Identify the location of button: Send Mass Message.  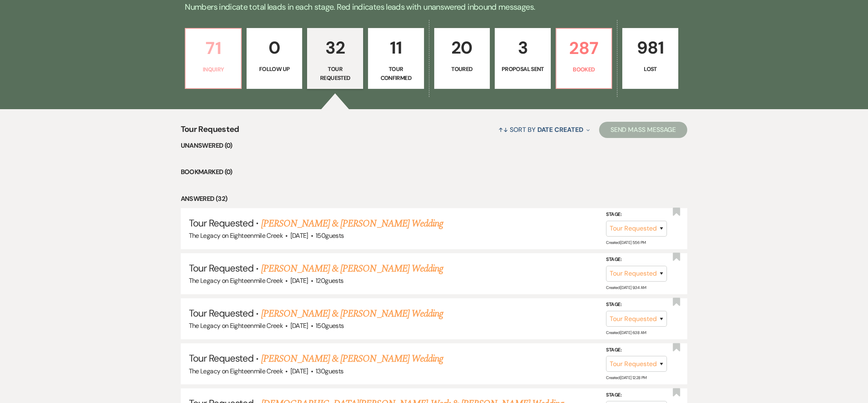
(643, 130).